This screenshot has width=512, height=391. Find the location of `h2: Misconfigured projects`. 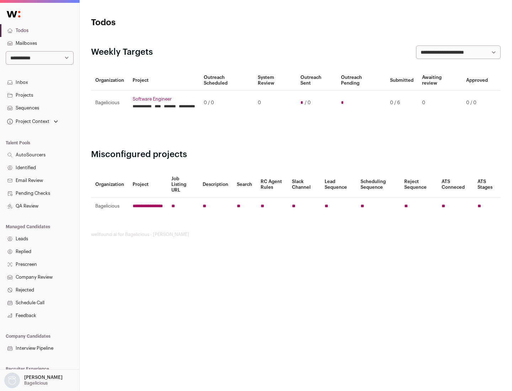

h2: Misconfigured projects is located at coordinates (296, 155).